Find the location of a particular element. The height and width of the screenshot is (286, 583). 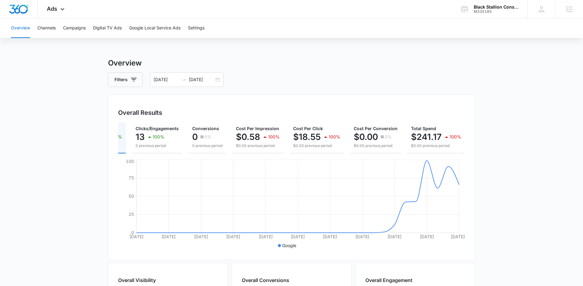

h2: Overall Conversions is located at coordinates (265, 280).